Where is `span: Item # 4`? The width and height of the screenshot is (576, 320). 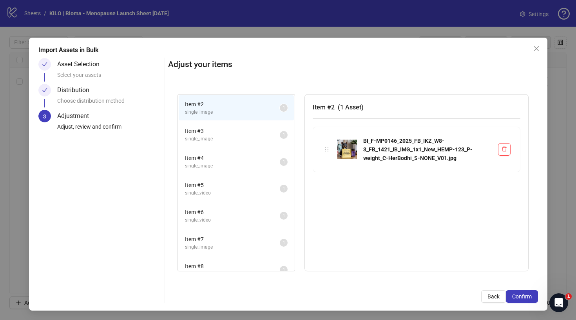
span: Item # 4 is located at coordinates (233, 158).